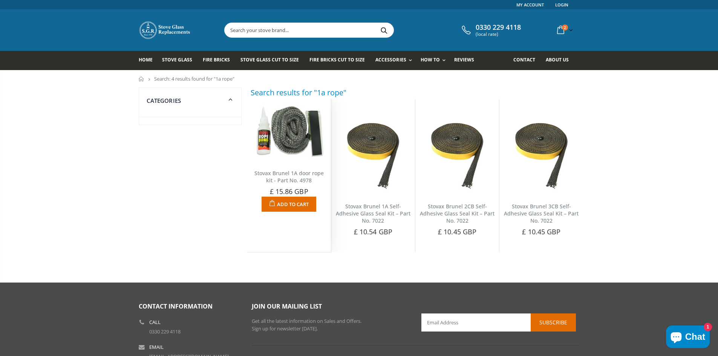  What do you see at coordinates (269, 60) in the screenshot?
I see `span: Stove Glass Cut To Size` at bounding box center [269, 60].